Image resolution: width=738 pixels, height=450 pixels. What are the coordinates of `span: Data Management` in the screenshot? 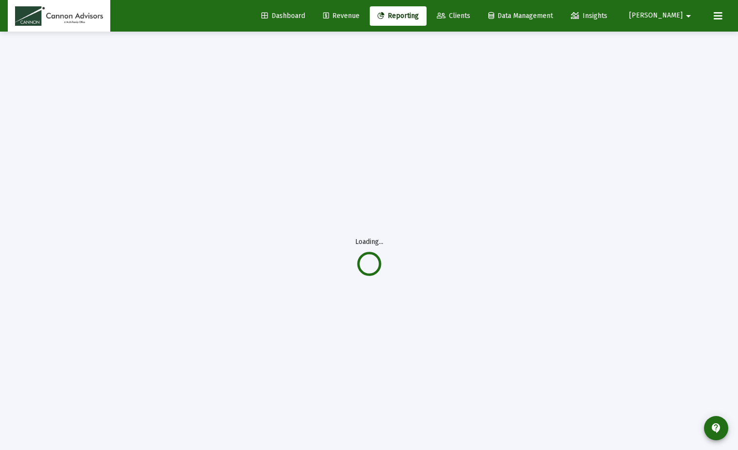 It's located at (520, 16).